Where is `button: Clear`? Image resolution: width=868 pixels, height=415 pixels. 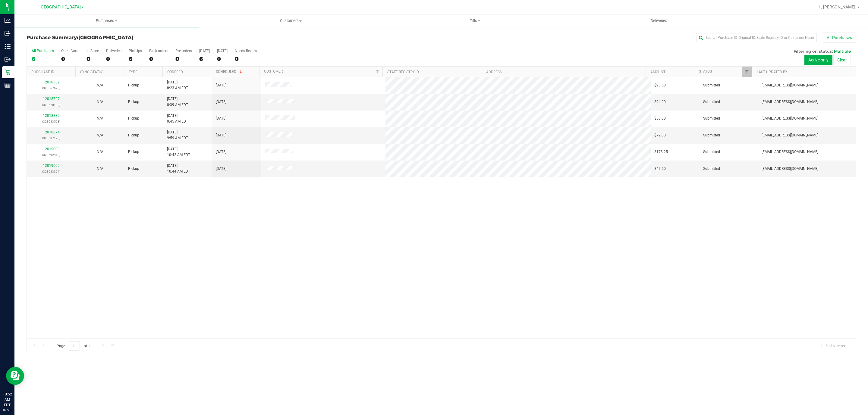 button: Clear is located at coordinates (842, 60).